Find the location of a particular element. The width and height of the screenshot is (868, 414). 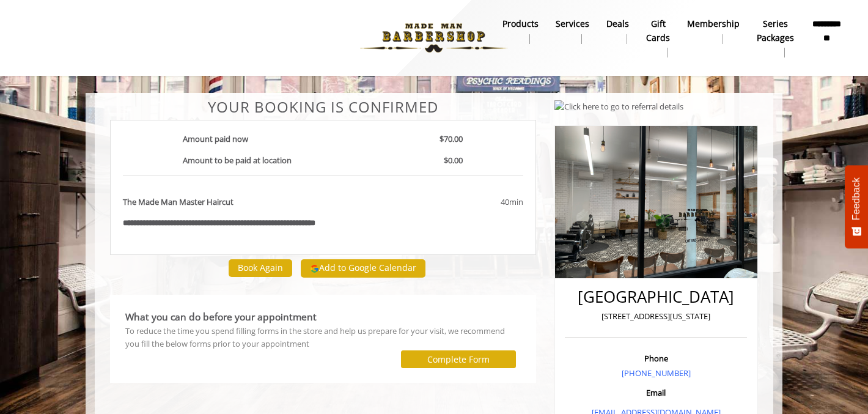

button: Book Again is located at coordinates (261, 268).